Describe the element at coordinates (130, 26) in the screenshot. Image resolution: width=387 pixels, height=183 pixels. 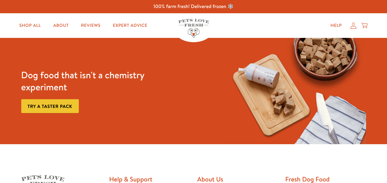
I see `a: Expert Advice` at that location.